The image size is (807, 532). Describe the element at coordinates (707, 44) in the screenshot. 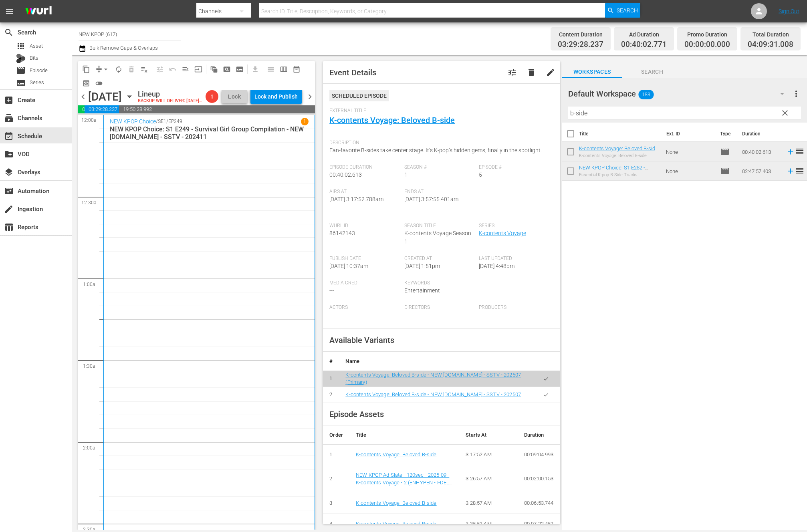

I see `span: 00:00:00.000` at that location.